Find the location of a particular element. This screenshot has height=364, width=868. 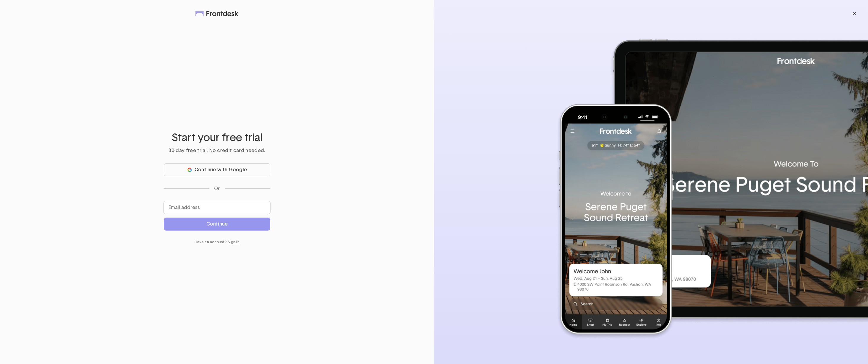

img: Frontdesk main logo is located at coordinates (217, 13).